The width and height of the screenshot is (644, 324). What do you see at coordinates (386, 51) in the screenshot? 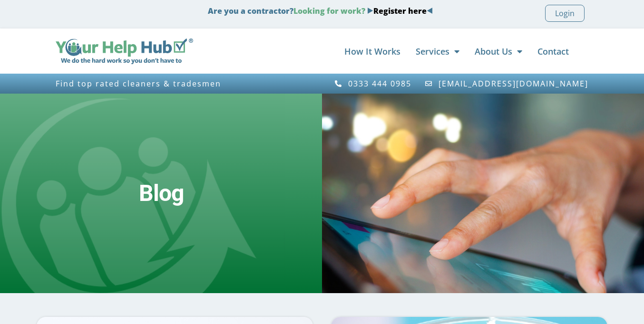
I see `nav: Menu` at bounding box center [386, 51].